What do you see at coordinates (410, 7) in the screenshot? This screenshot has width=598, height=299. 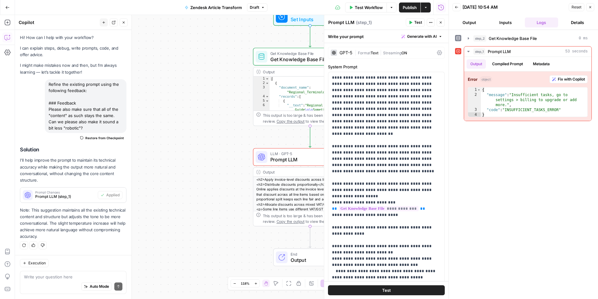 I see `button: Publish` at bounding box center [410, 7].